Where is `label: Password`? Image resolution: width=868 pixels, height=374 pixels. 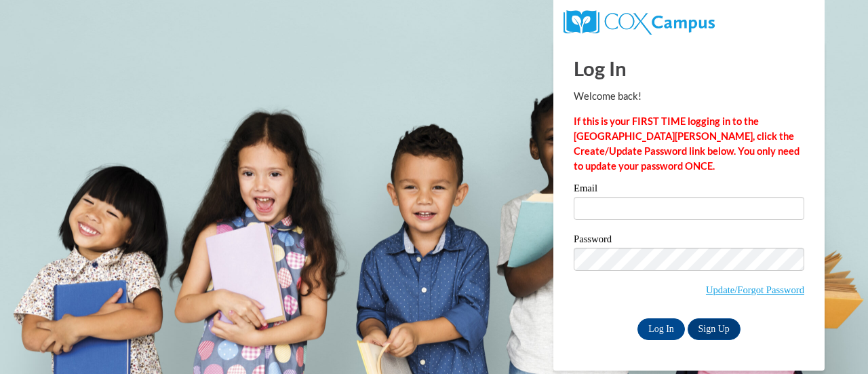
label: Password is located at coordinates (689, 241).